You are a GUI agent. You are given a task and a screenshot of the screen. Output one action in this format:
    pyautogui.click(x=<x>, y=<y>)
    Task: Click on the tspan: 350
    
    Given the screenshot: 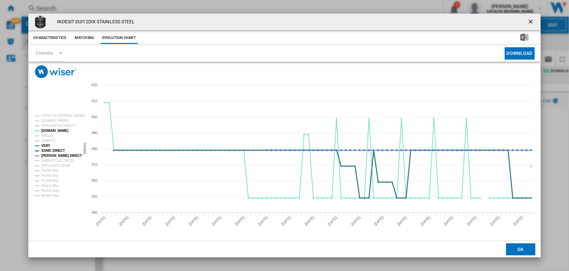 What is the action you would take?
    pyautogui.click(x=94, y=197)
    